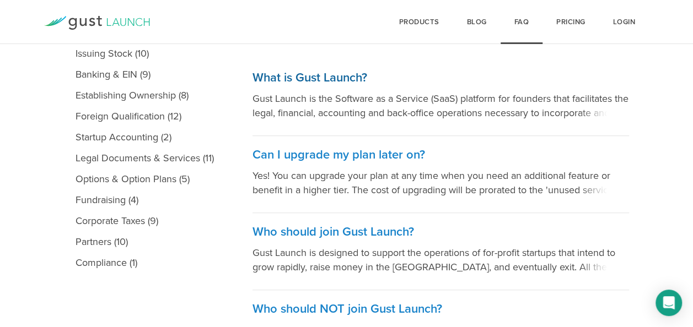 Image resolution: width=693 pixels, height=327 pixels. Describe the element at coordinates (440, 98) in the screenshot. I see `a: What is Gust Launch? Gust Launch is the Software as a Service (SaaS) platform for founders that f...` at that location.